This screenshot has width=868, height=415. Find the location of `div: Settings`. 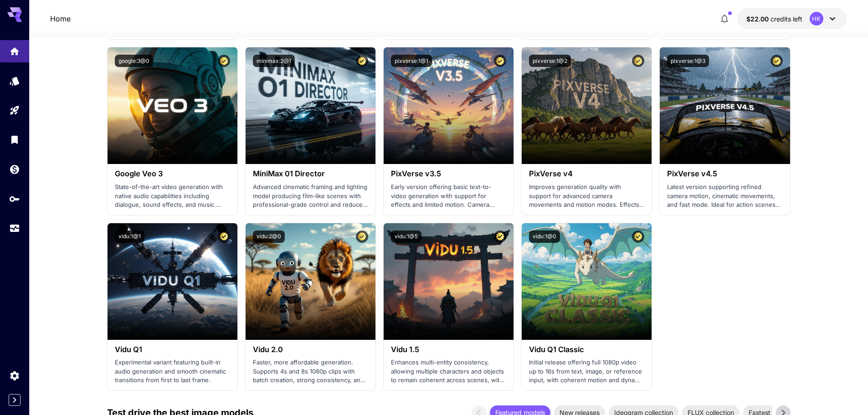

div: Settings is located at coordinates (15, 376).